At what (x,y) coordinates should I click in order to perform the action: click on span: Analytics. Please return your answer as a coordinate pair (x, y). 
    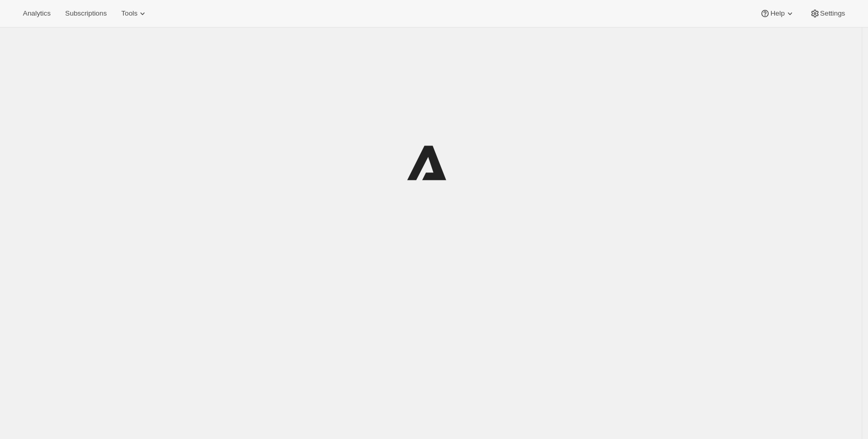
    Looking at the image, I should click on (36, 13).